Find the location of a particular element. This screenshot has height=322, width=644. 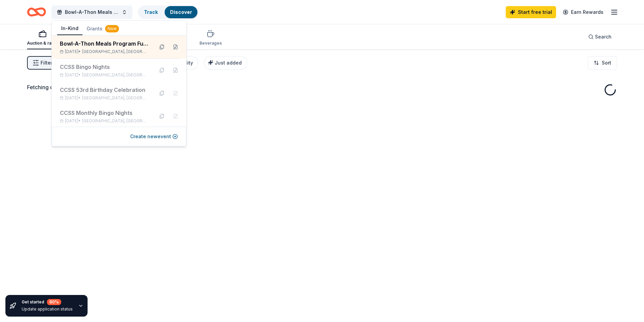

div: Get started is located at coordinates (47, 302).